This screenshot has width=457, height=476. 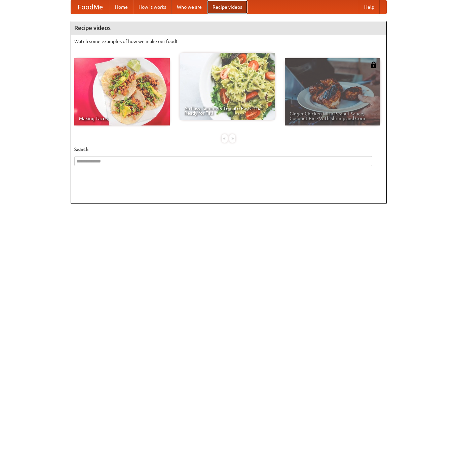 I want to click on a: Home, so click(x=121, y=7).